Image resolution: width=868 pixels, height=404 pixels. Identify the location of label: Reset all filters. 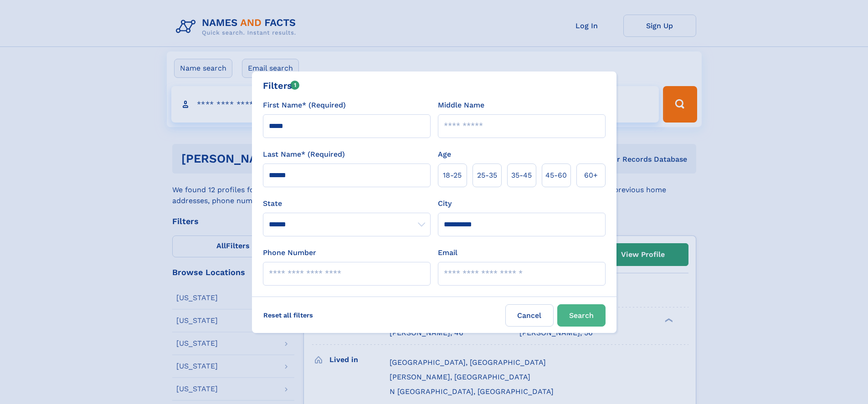
(288, 315).